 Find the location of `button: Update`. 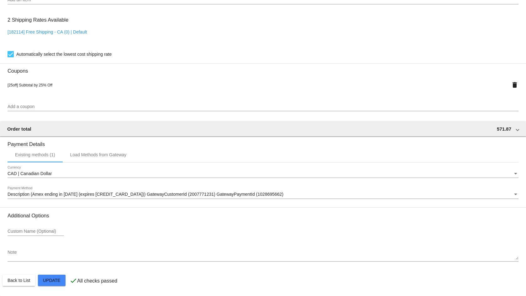

button: Update is located at coordinates (52, 280).